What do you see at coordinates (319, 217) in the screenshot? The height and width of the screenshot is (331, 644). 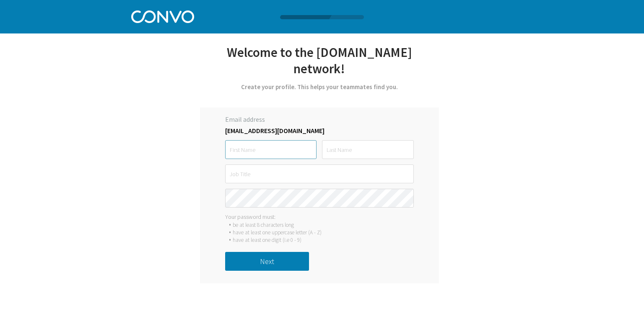 I see `div: Your password must:` at bounding box center [319, 217].